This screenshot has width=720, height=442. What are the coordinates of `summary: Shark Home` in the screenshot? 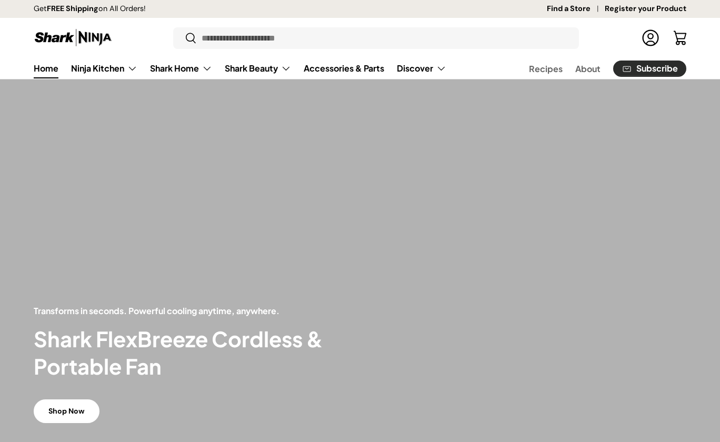 It's located at (181, 68).